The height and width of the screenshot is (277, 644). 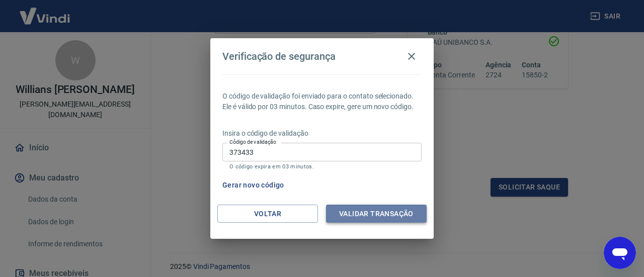 I want to click on label: Código de validação, so click(x=253, y=142).